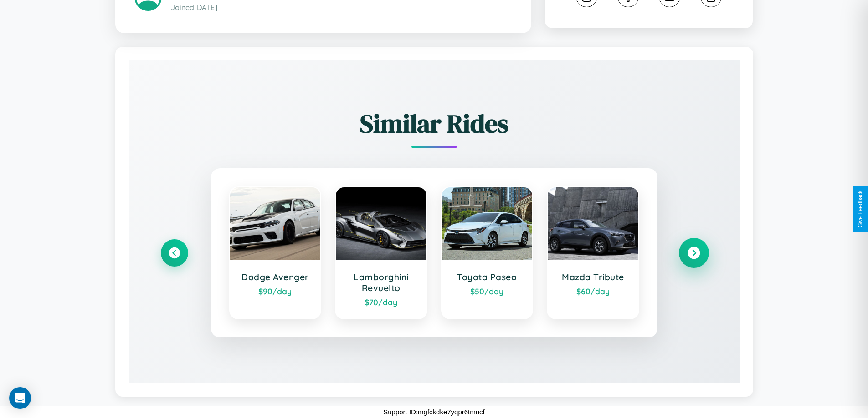  Describe the element at coordinates (593, 291) in the screenshot. I see `div: $ 60 /day` at that location.